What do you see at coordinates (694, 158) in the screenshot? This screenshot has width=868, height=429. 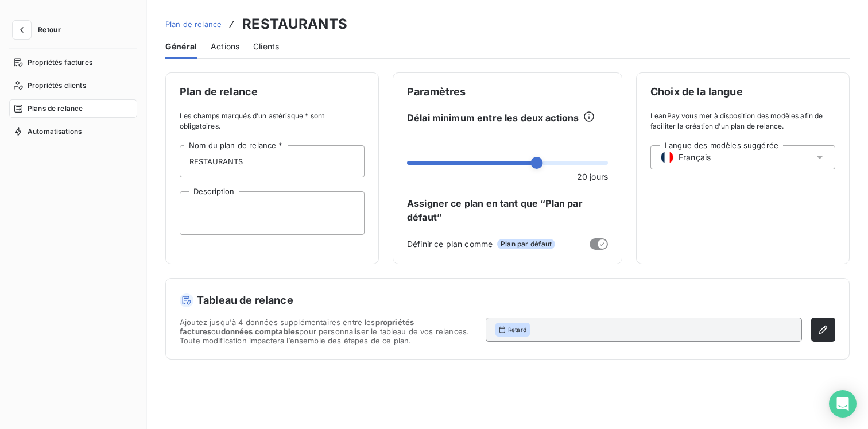 I see `span: Français` at bounding box center [694, 158].